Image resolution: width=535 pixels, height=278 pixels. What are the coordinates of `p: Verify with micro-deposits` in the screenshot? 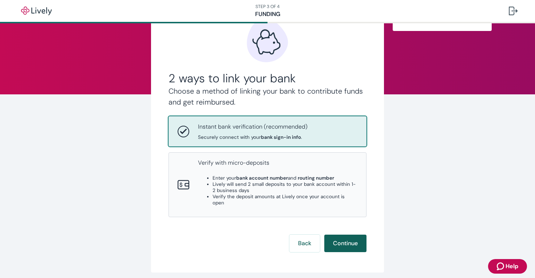 It's located at (278, 163).